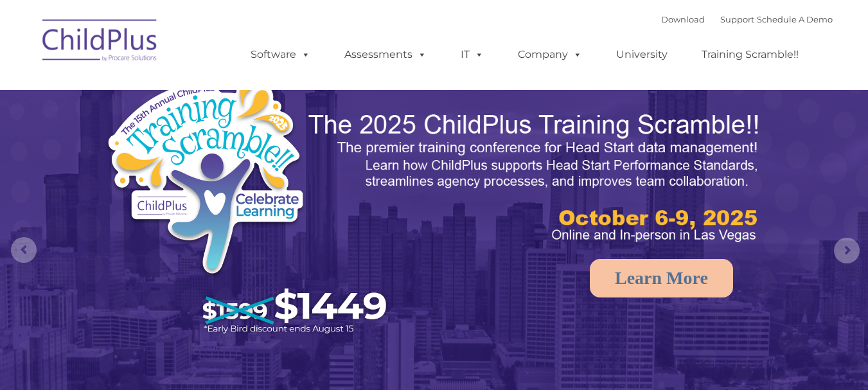 This screenshot has width=868, height=390. Describe the element at coordinates (100, 42) in the screenshot. I see `img: ChildPlus by Procare Solutions` at that location.